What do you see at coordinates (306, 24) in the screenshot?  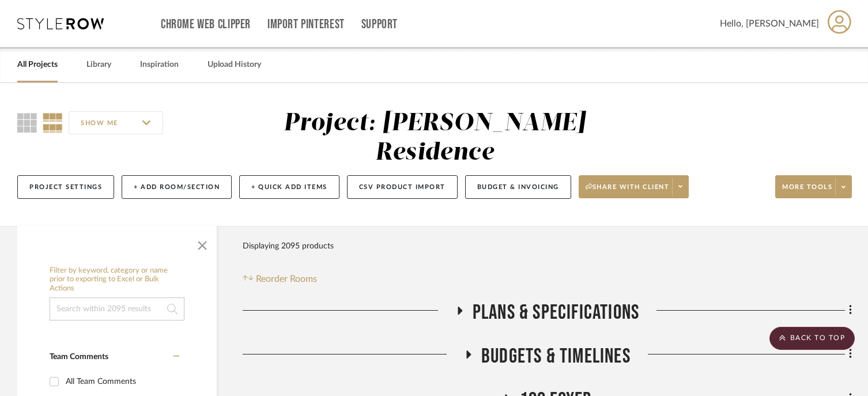 I see `a: Import Pinterest` at bounding box center [306, 24].